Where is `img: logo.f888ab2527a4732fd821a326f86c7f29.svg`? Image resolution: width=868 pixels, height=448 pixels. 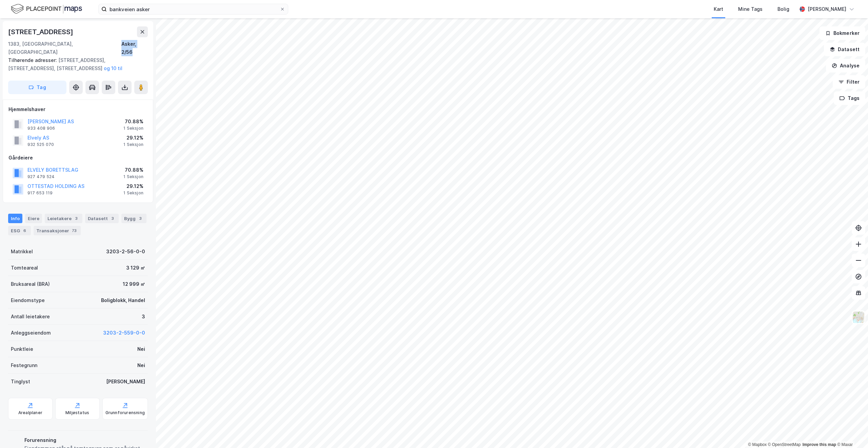 img: logo.f888ab2527a4732fd821a326f86c7f29.svg is located at coordinates (46, 9).